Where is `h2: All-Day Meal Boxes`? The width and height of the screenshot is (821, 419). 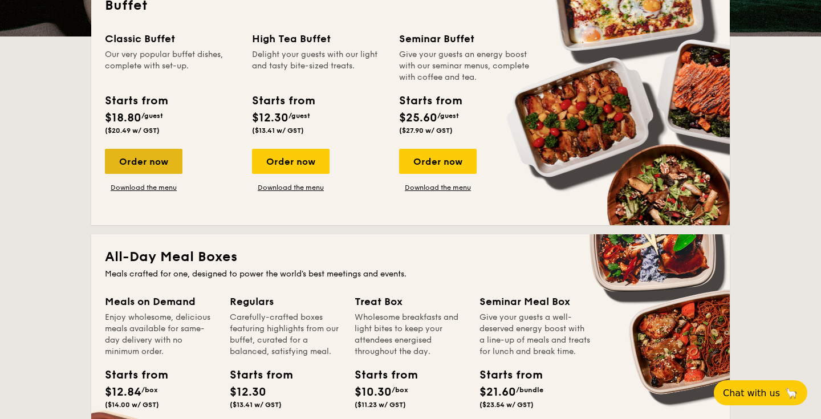 h2: All-Day Meal Boxes is located at coordinates (411, 257).